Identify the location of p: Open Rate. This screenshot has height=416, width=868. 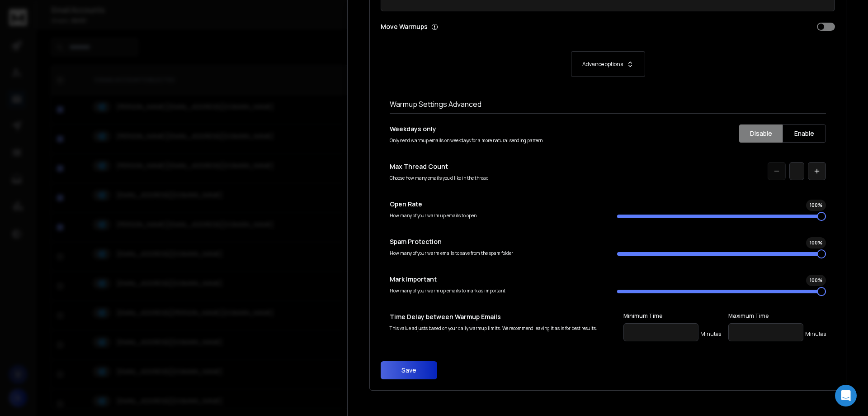
(494, 204).